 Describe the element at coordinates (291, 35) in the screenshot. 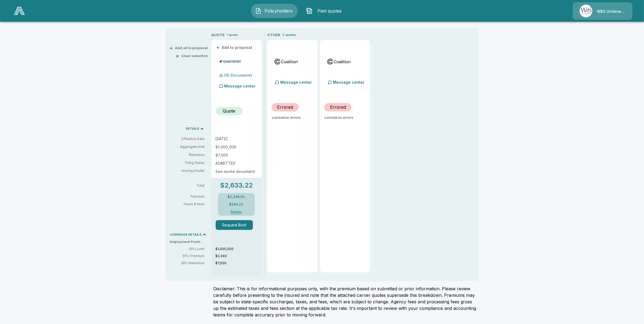

I see `p: quotes` at that location.